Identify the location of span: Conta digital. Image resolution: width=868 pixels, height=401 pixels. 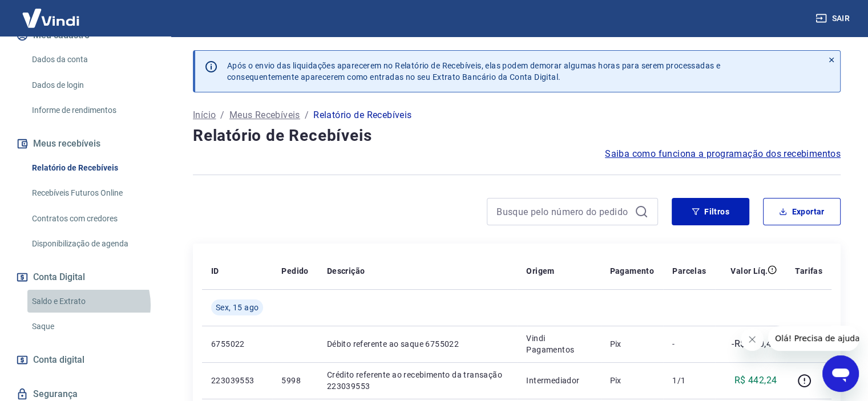
(59, 360).